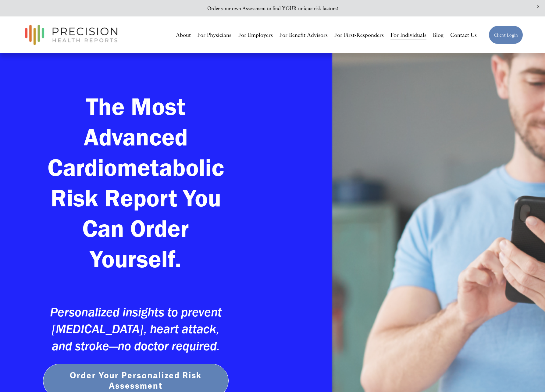 The image size is (545, 392). Describe the element at coordinates (304, 35) in the screenshot. I see `a: For Benefit Advisors` at that location.